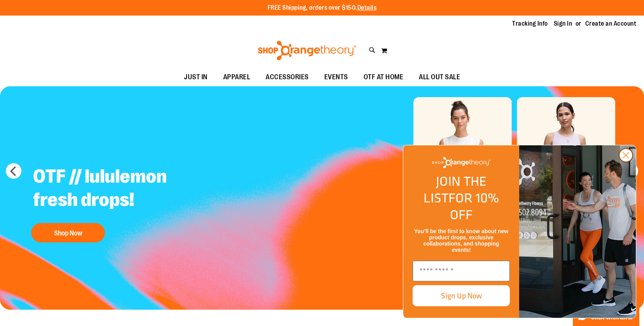 The height and width of the screenshot is (326, 644). What do you see at coordinates (530, 24) in the screenshot?
I see `a: Tracking Info` at bounding box center [530, 24].